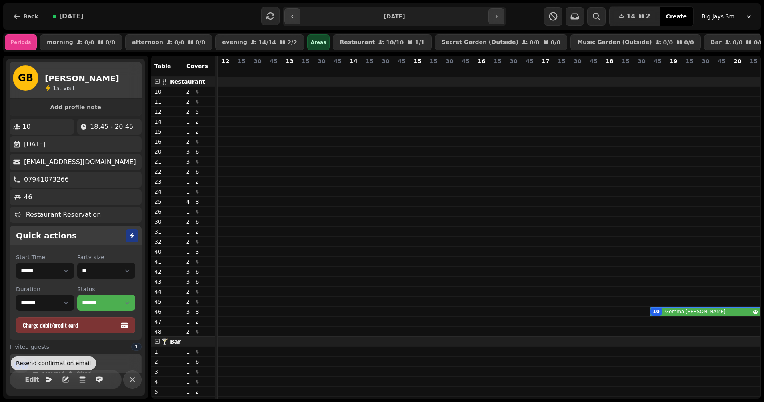  Describe the element at coordinates (167, 242) in the screenshot. I see `p: 32` at that location.